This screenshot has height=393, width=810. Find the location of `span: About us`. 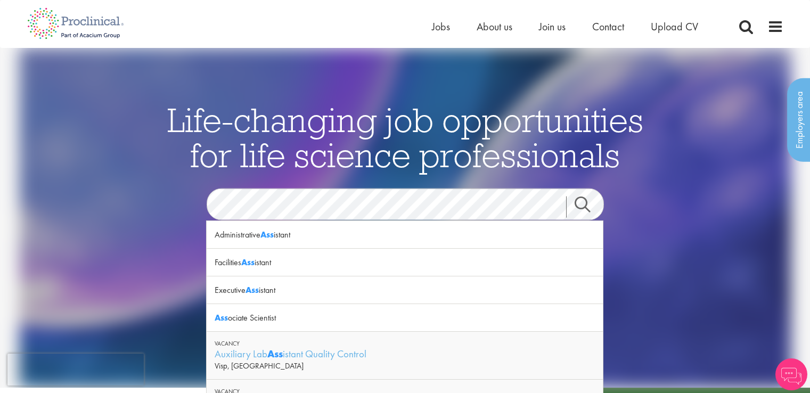

span: About us is located at coordinates (494, 27).